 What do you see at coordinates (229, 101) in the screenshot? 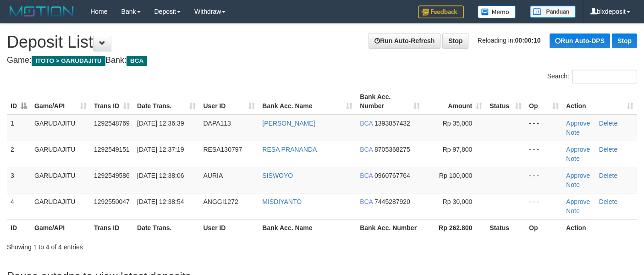
I see `th: User ID: activate to sort column ascending` at bounding box center [229, 101].